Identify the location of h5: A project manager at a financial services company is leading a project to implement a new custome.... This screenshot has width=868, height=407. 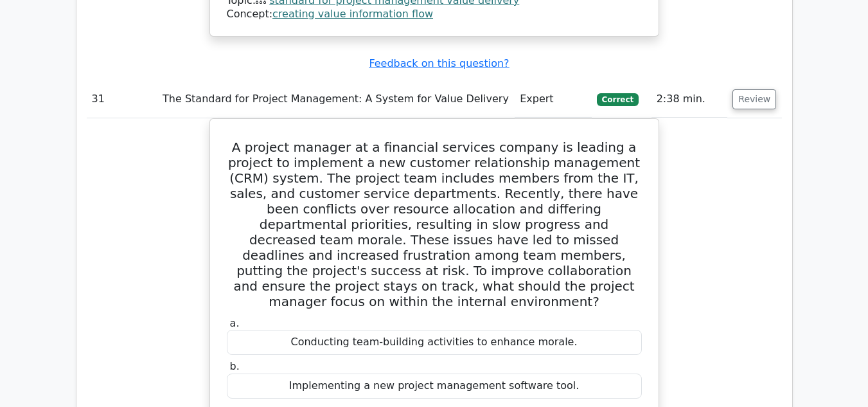
(434, 224).